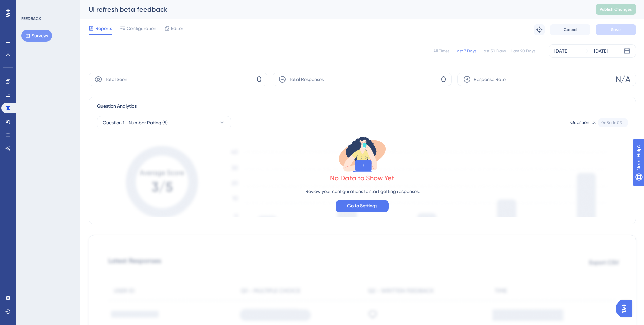  I want to click on span: Question Analytics, so click(117, 106).